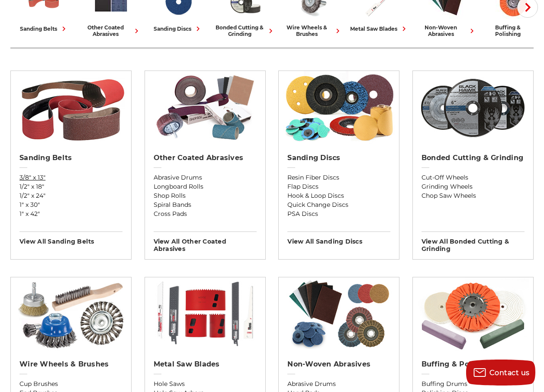 The height and width of the screenshot is (392, 544). I want to click on img: Metal Saw Blades, so click(205, 314).